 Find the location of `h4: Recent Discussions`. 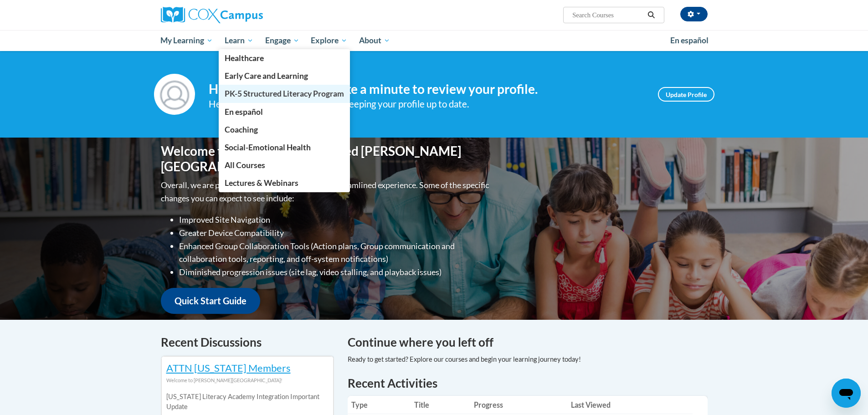

h4: Recent Discussions is located at coordinates (247, 342).